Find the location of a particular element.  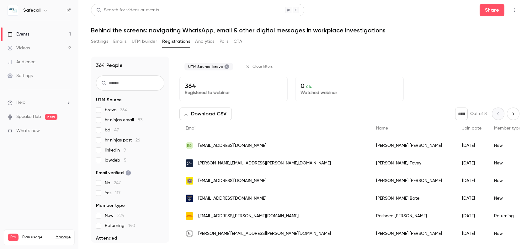

h6: Safecall is located at coordinates (32, 10).